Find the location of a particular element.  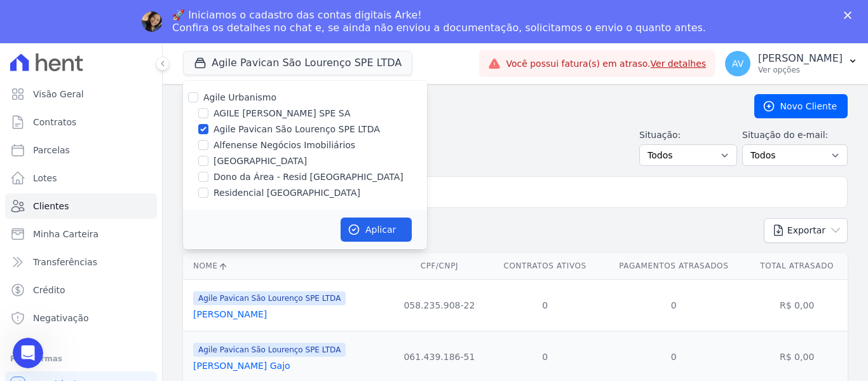

a: Visão Geral is located at coordinates (81, 94).